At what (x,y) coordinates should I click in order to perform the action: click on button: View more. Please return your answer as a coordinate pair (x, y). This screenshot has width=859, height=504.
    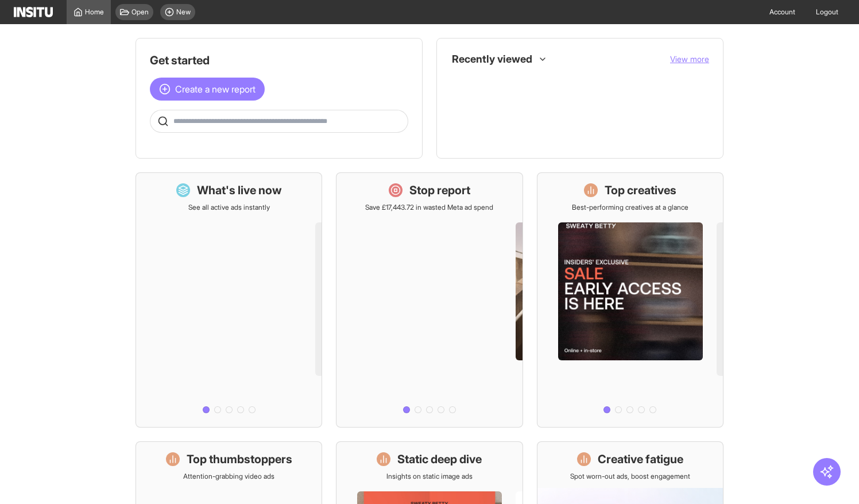
    Looking at the image, I should click on (690, 59).